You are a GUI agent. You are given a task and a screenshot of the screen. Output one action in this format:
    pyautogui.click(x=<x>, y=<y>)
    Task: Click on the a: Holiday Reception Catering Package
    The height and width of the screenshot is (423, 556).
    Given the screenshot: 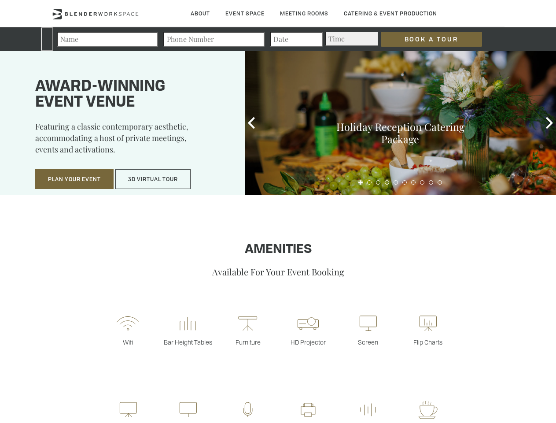 What is the action you would take?
    pyautogui.click(x=400, y=132)
    